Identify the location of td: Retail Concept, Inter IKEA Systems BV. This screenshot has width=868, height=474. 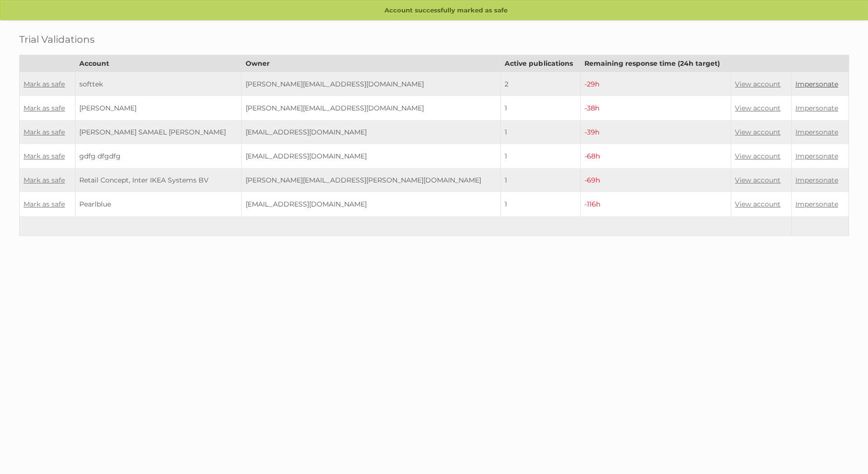
(158, 180).